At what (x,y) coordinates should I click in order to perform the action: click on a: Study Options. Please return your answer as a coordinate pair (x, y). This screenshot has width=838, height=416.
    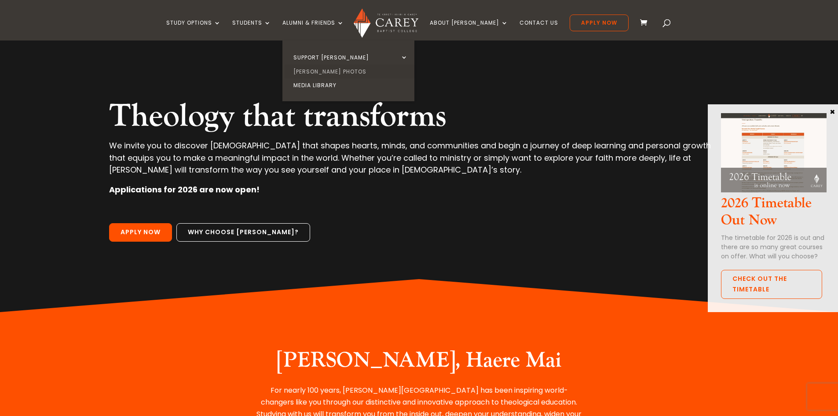
    Looking at the image, I should click on (194, 30).